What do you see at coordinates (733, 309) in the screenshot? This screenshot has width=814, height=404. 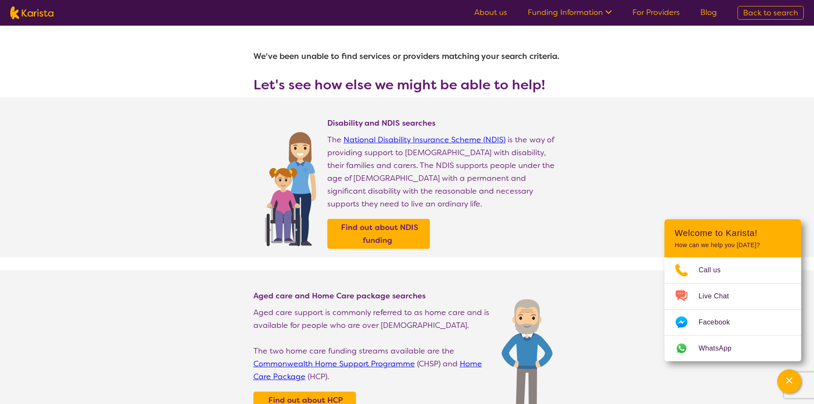 I see `ul: Choose channel` at bounding box center [733, 309].